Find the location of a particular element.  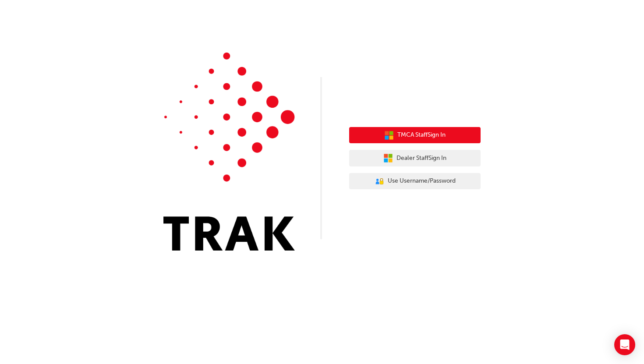

button: Dealer StaffSign In is located at coordinates (415, 158).